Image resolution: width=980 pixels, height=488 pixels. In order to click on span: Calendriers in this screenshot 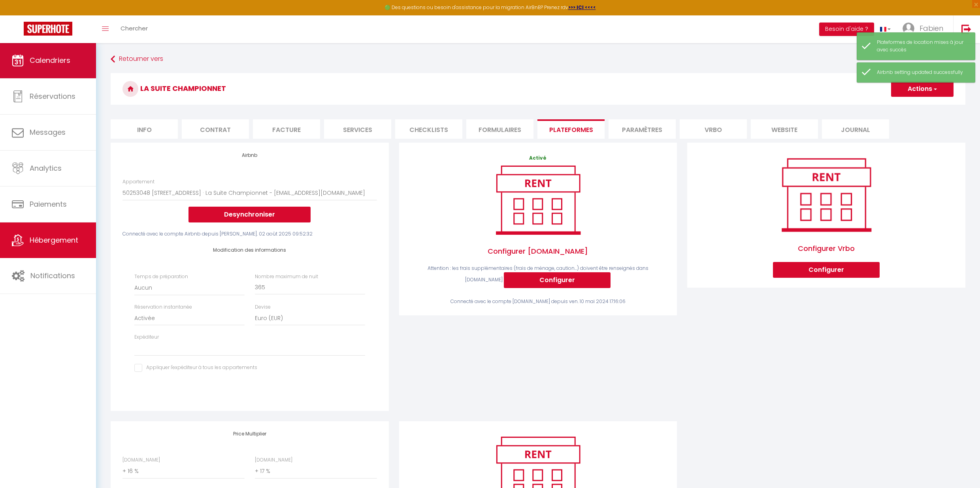, I will do `click(50, 60)`.